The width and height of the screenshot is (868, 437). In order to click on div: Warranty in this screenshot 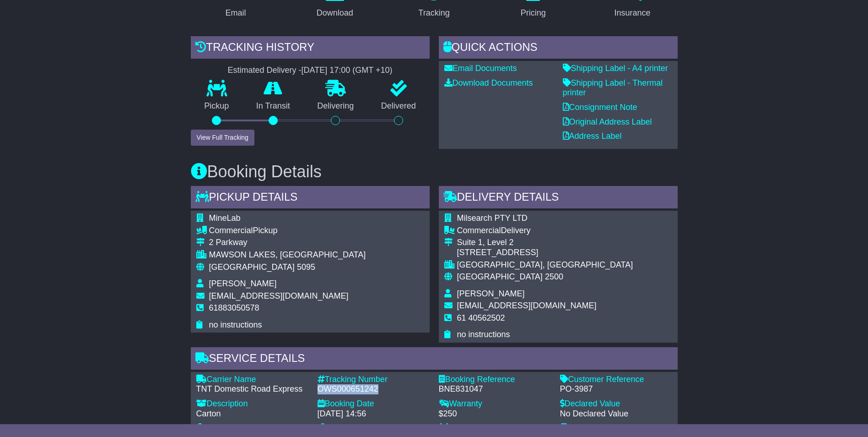, I will do `click(495, 404)`.